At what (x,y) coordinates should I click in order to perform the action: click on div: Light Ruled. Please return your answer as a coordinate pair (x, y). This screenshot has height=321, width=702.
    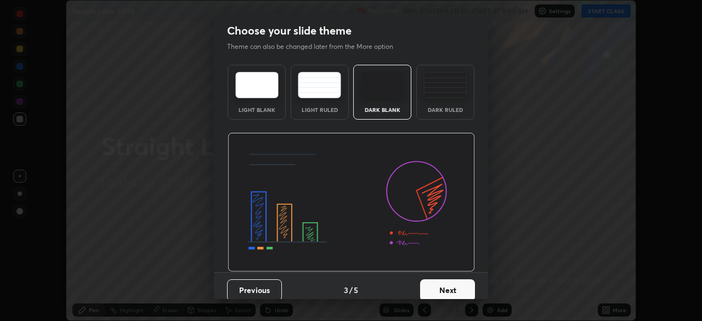
    Looking at the image, I should click on (320, 110).